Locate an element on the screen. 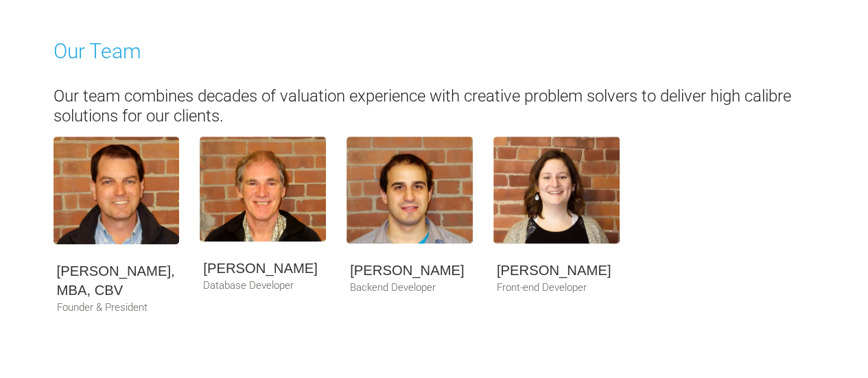 The width and height of the screenshot is (868, 378). h3: Our Team is located at coordinates (434, 52).